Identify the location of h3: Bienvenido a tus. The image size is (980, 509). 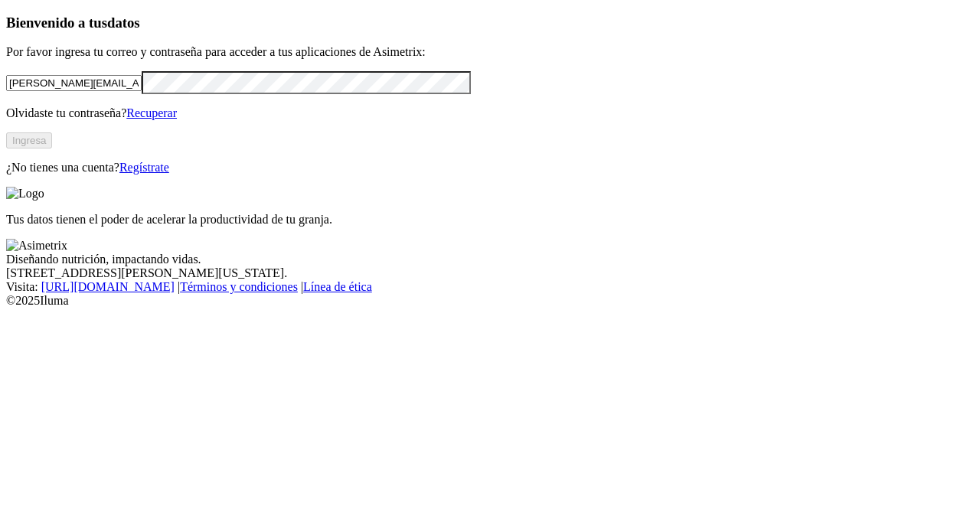
(490, 23).